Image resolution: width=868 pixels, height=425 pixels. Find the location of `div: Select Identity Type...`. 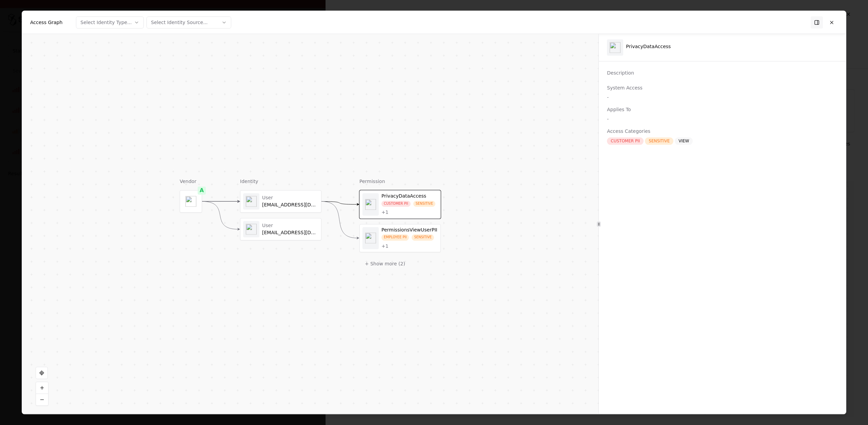

div: Select Identity Type... is located at coordinates (106, 22).